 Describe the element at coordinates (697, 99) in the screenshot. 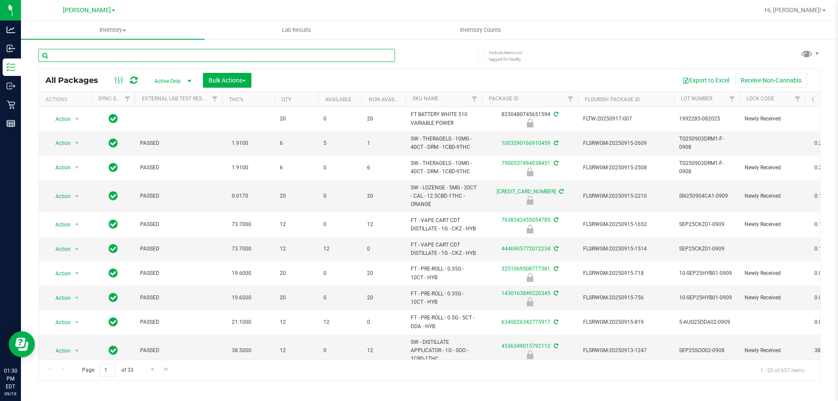

I see `a: Lot Number` at that location.